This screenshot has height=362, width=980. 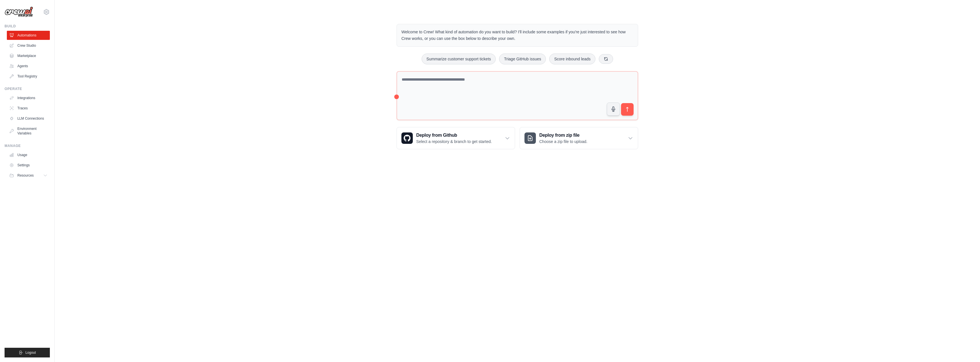 I want to click on h3: Deploy from Github, so click(x=454, y=135).